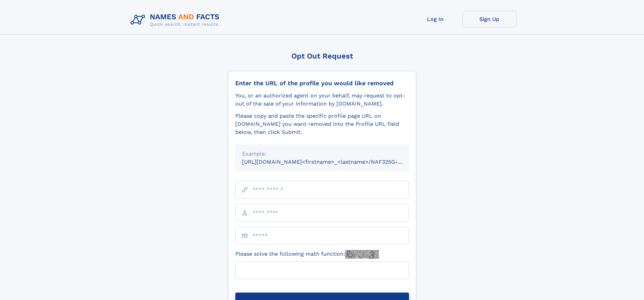 This screenshot has height=300, width=644. Describe the element at coordinates (322, 56) in the screenshot. I see `div: Opt Out Request` at that location.